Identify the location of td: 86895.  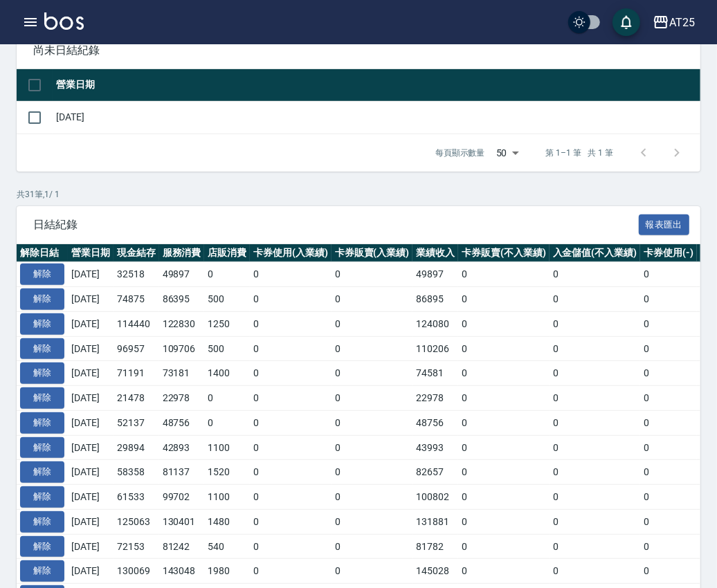
(435, 299).